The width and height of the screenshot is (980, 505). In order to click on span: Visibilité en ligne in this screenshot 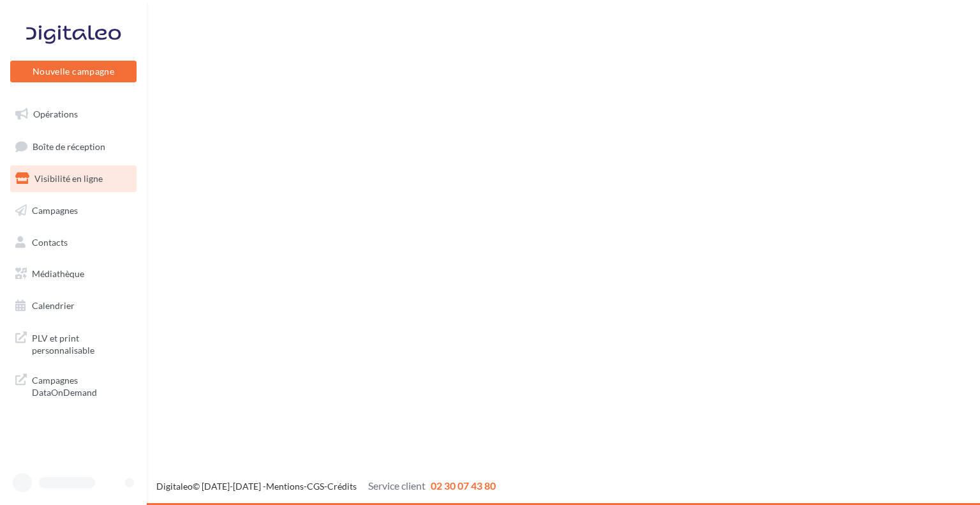, I will do `click(68, 178)`.